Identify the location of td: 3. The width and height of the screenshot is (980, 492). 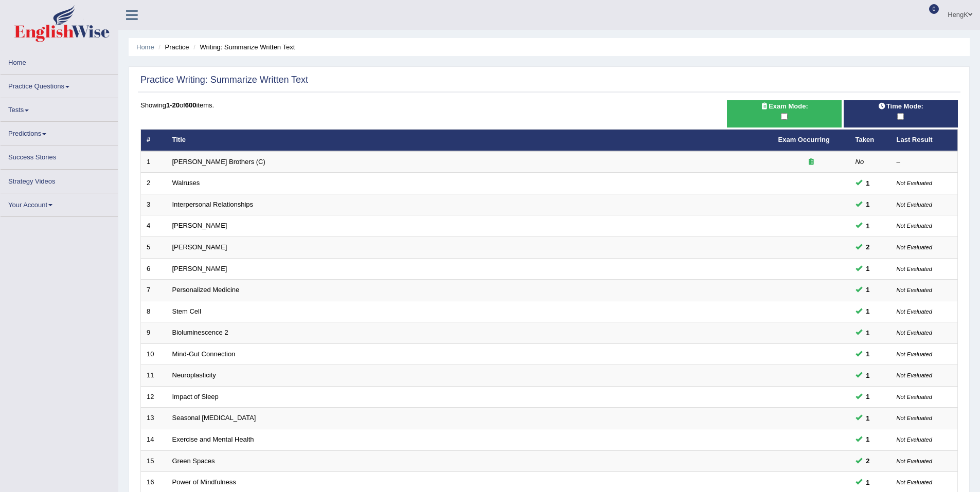
(154, 205).